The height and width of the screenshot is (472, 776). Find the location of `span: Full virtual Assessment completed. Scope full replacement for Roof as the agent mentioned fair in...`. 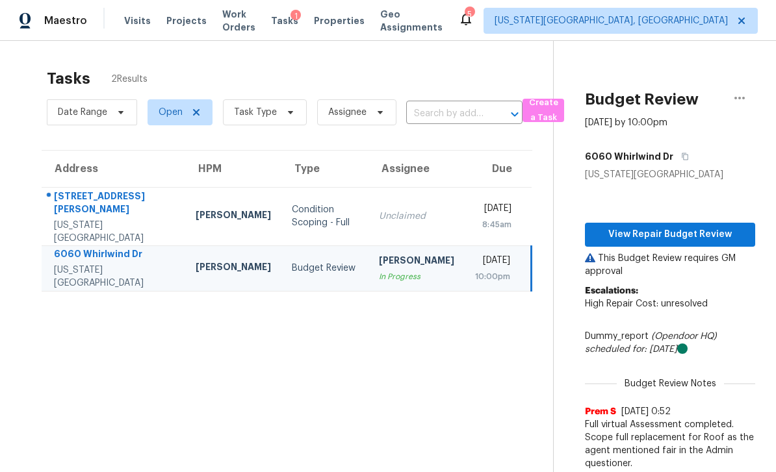

span: Full virtual Assessment completed. Scope full replacement for Roof as the agent mentioned fair in... is located at coordinates (670, 444).